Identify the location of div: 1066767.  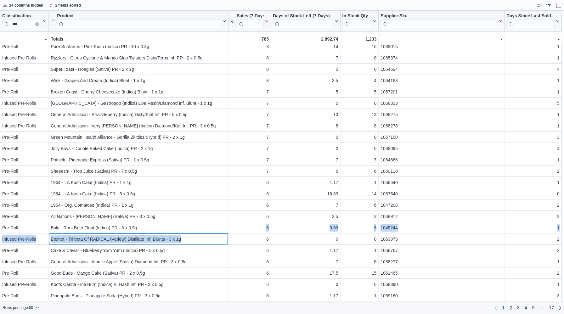
(441, 250).